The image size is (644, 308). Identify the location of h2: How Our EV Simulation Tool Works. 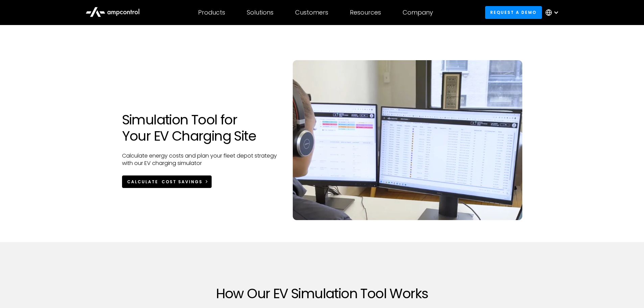
(322, 294).